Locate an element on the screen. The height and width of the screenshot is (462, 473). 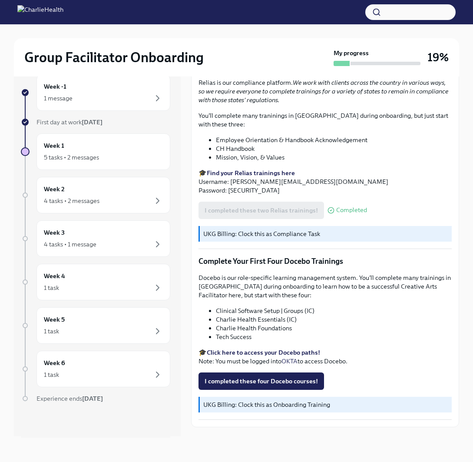
button: I completed these four Docebo courses! is located at coordinates (261, 381).